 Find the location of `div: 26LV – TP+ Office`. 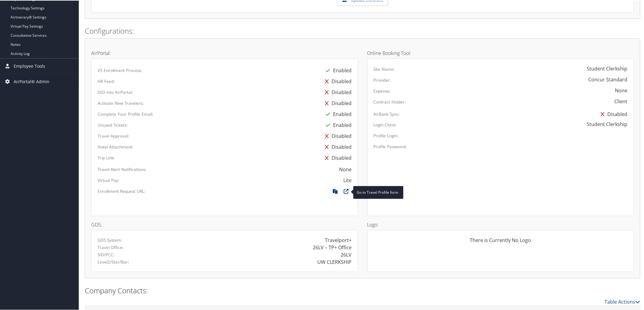

div: 26LV – TP+ Office is located at coordinates (333, 247).